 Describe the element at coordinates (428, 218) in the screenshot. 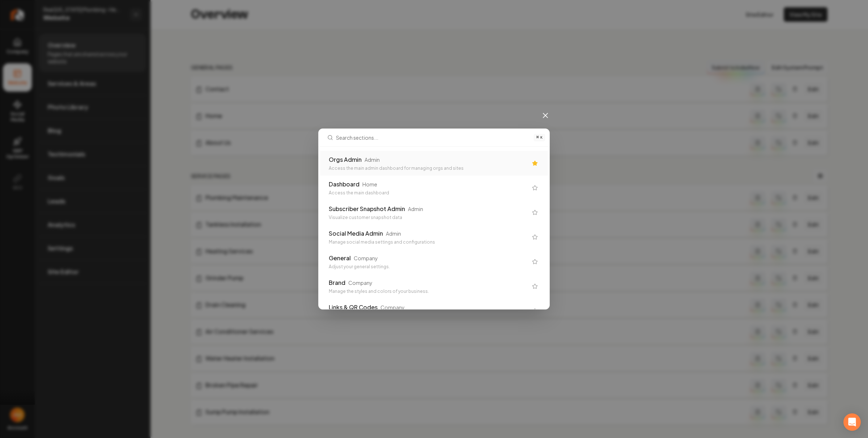

I see `div: Visualize customer snapshot data` at that location.